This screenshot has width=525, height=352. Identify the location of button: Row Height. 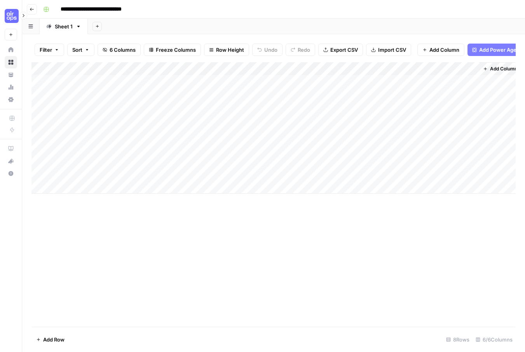
(227, 50).